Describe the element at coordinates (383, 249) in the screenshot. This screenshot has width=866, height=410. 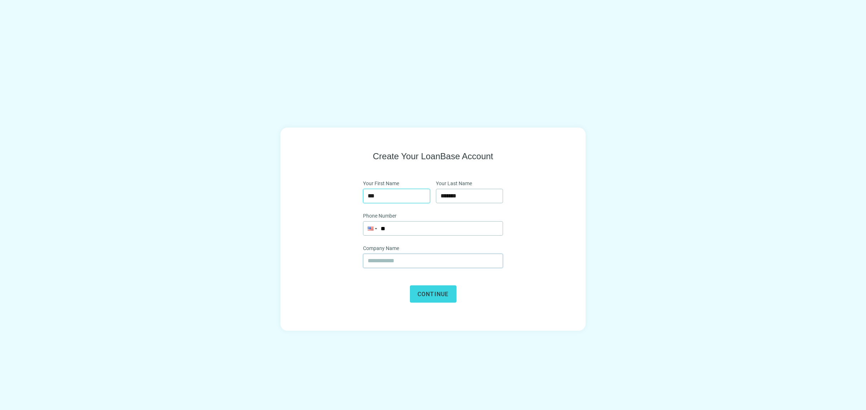
I see `label: Company Name` at that location.